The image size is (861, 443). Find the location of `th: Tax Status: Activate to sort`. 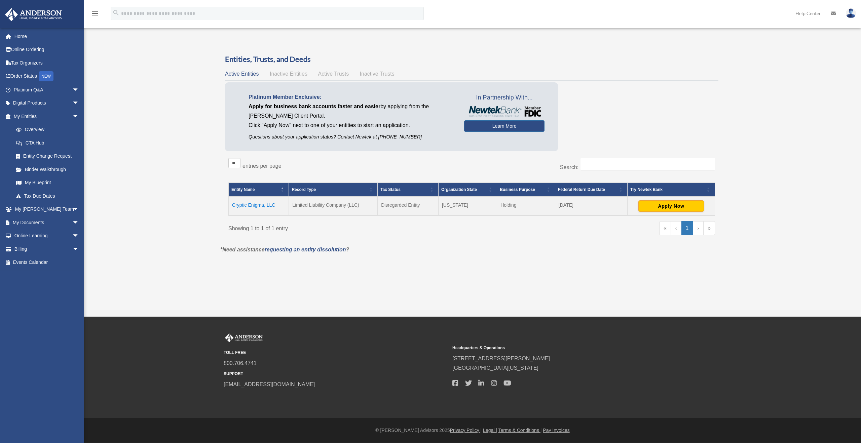

th: Tax Status: Activate to sort is located at coordinates (408, 190).